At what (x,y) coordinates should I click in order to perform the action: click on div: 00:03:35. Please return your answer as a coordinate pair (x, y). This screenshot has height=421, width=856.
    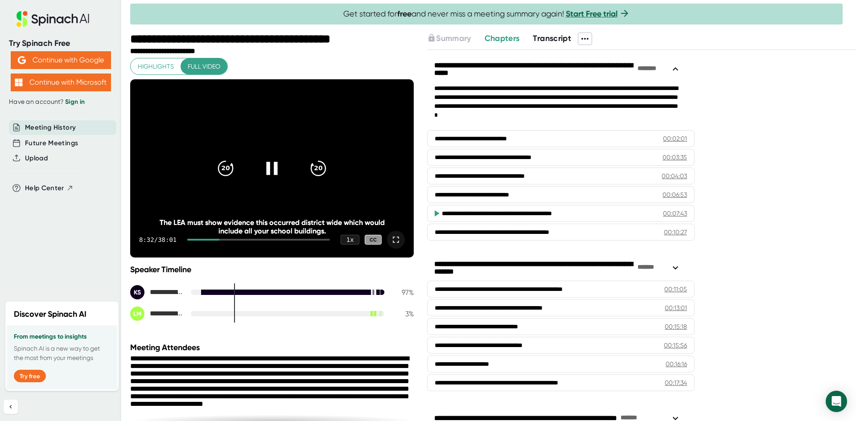
    Looking at the image, I should click on (675, 157).